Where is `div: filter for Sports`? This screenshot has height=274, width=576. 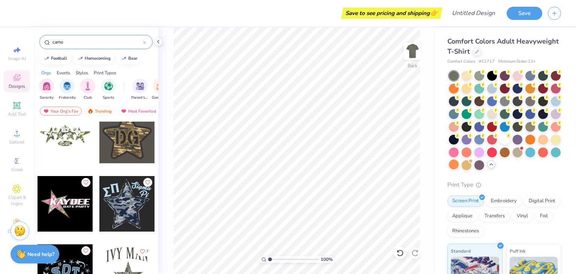
div: filter for Sports is located at coordinates (108, 89).